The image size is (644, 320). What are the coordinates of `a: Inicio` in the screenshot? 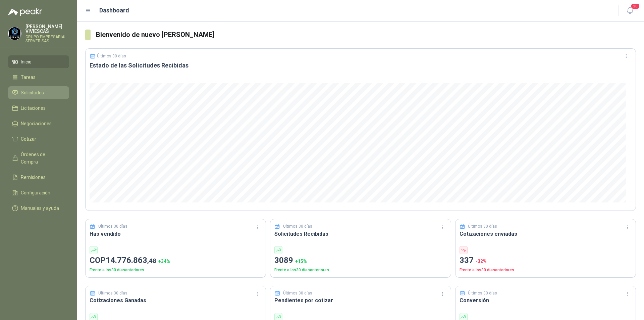 It's located at (38, 62).